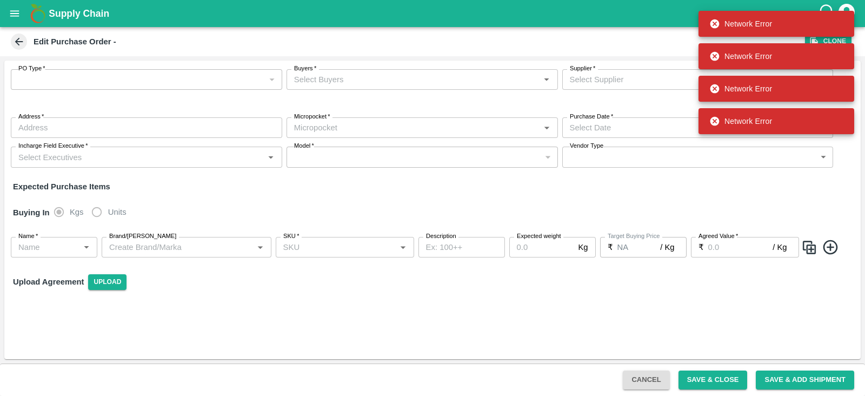 The image size is (865, 396). What do you see at coordinates (846, 14) in the screenshot?
I see `div: account of current user` at bounding box center [846, 14].